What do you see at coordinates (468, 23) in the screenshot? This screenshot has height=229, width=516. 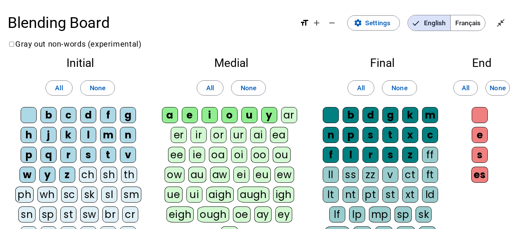 I see `span: Français` at bounding box center [468, 23].